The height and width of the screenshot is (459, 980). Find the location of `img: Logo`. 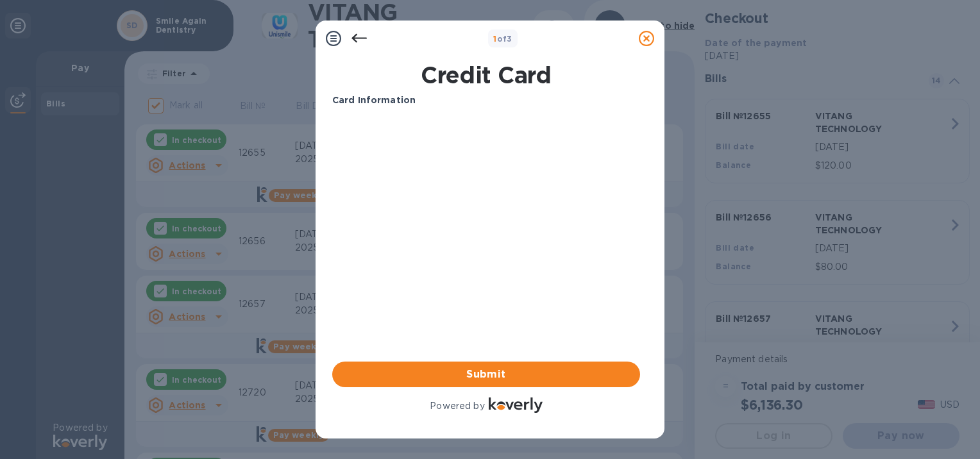

img: Logo is located at coordinates (515, 405).